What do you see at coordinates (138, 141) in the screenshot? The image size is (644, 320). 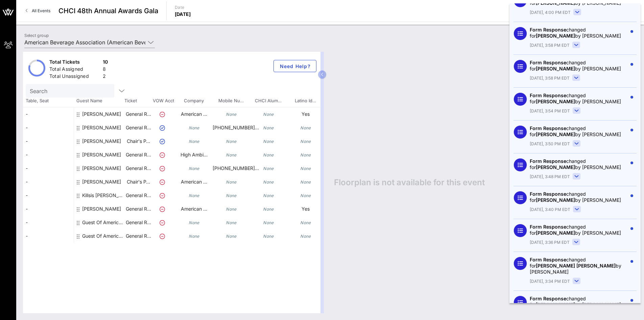 I see `p: Chair's P…` at bounding box center [138, 141].